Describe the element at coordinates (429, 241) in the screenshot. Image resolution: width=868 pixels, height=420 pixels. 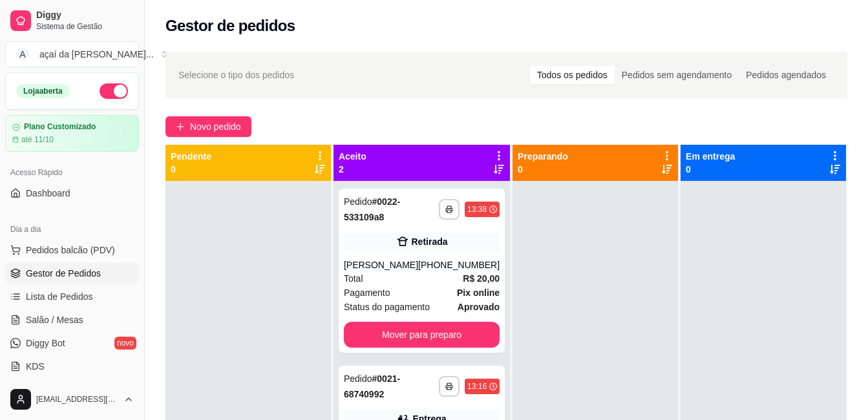
I see `div: Retirada` at that location.